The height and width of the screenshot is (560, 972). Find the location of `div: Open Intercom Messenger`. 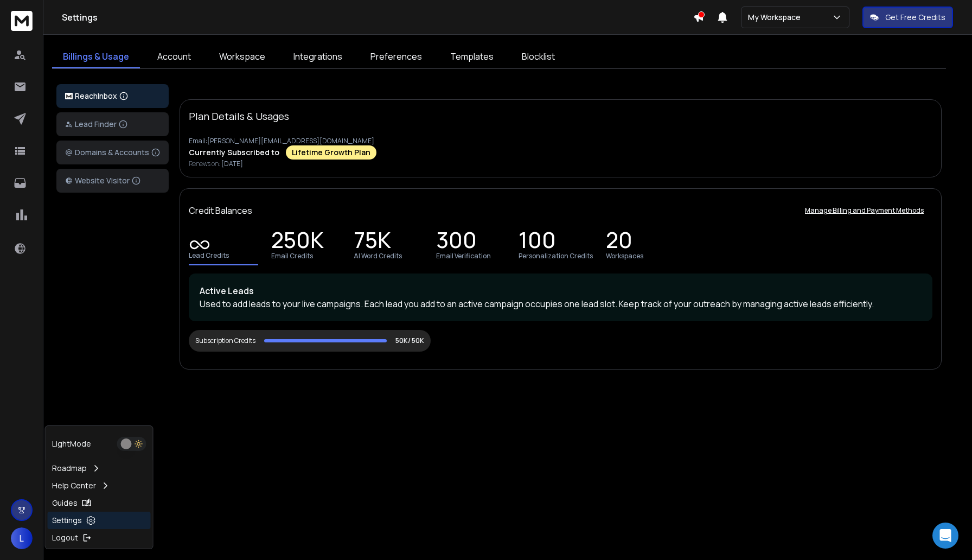

div: Open Intercom Messenger is located at coordinates (945, 535).